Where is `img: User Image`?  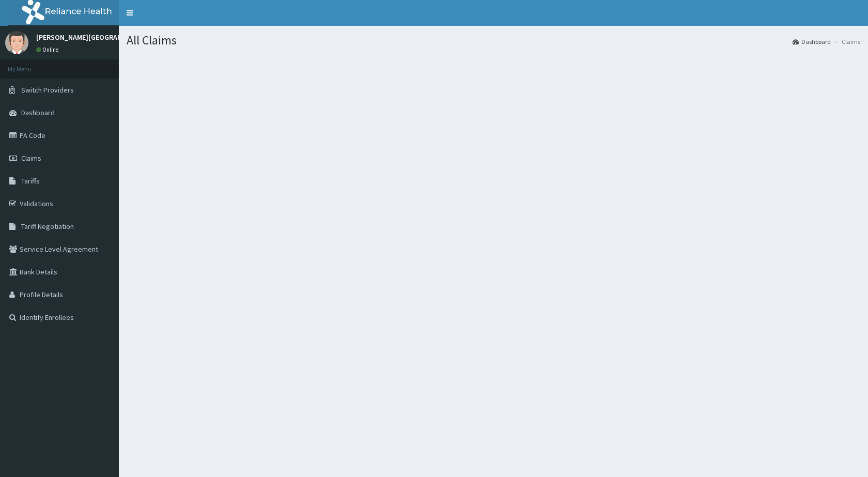
img: User Image is located at coordinates (16, 42).